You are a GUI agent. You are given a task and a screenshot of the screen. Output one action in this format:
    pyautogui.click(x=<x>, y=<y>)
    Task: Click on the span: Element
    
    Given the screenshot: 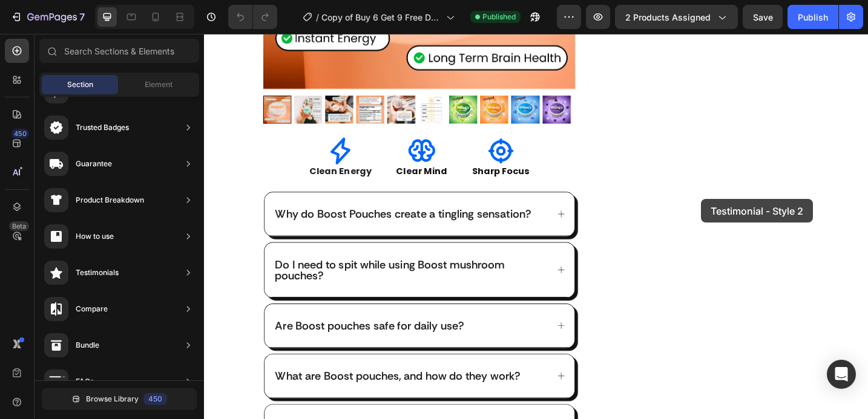 What is the action you would take?
    pyautogui.click(x=159, y=85)
    